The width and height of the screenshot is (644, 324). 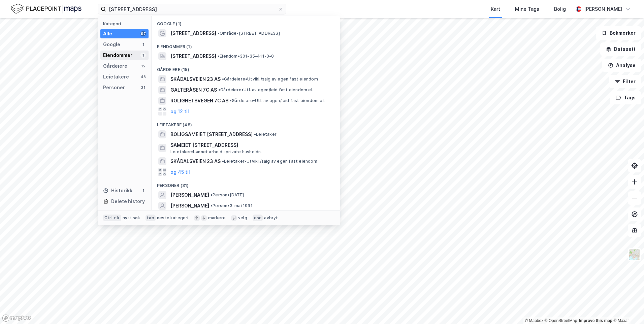 I want to click on div: Kontrollprogram for chat, so click(x=627, y=308).